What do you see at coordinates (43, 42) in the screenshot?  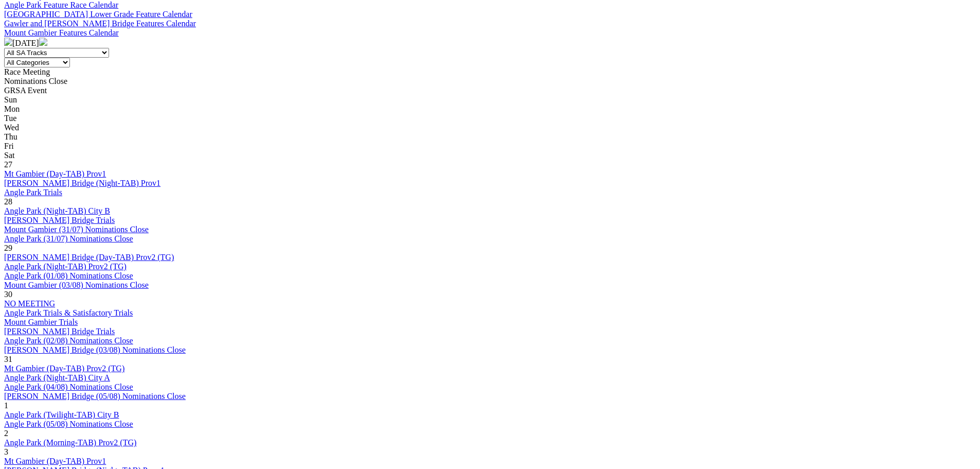 I see `img: chevron-right-pager-white.svg` at bounding box center [43, 42].